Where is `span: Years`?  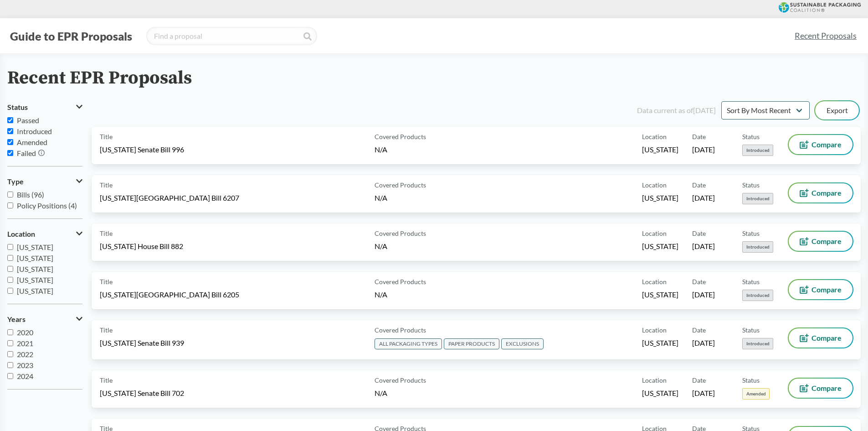 span: Years is located at coordinates (16, 319).